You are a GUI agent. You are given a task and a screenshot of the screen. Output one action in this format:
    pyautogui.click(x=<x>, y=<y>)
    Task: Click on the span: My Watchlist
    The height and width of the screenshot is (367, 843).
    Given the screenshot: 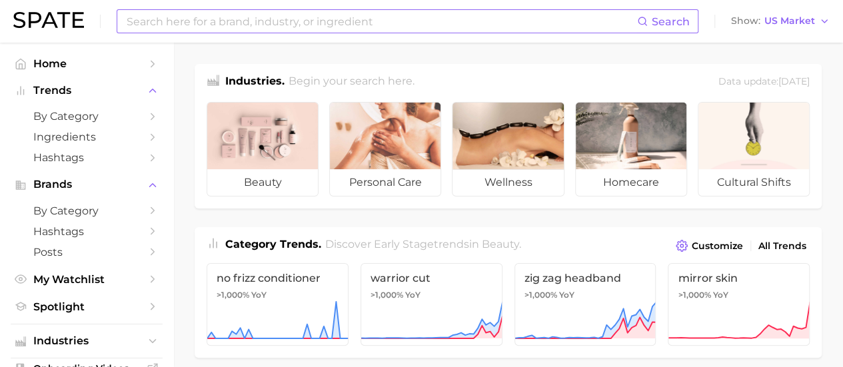 What is the action you would take?
    pyautogui.click(x=87, y=279)
    